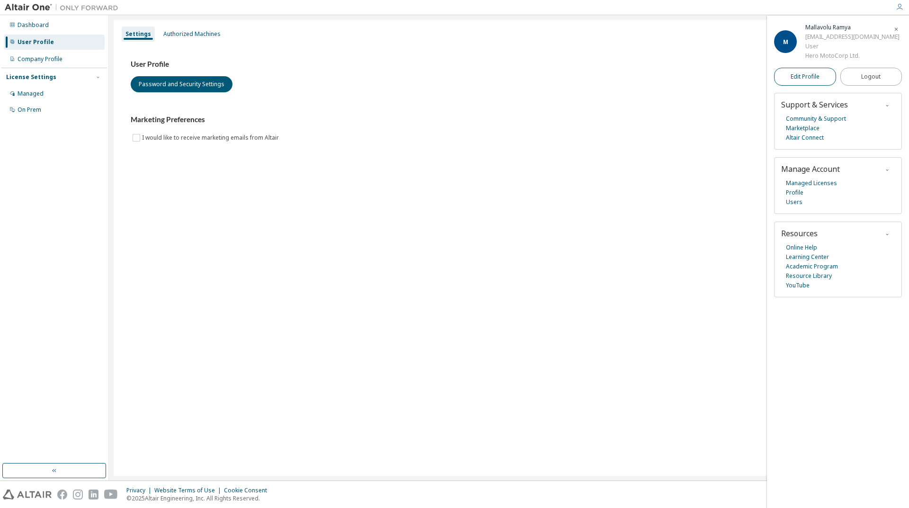 The image size is (909, 508). I want to click on a: Managed Licenses, so click(811, 183).